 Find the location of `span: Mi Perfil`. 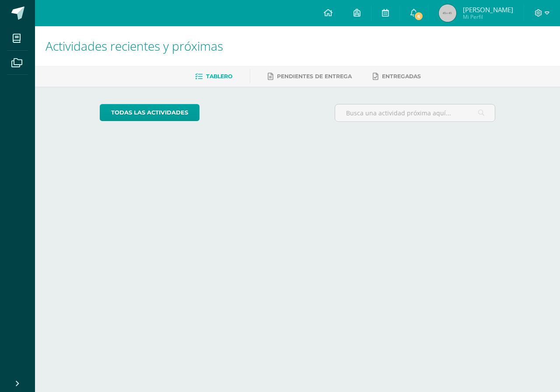

span: Mi Perfil is located at coordinates (488, 17).